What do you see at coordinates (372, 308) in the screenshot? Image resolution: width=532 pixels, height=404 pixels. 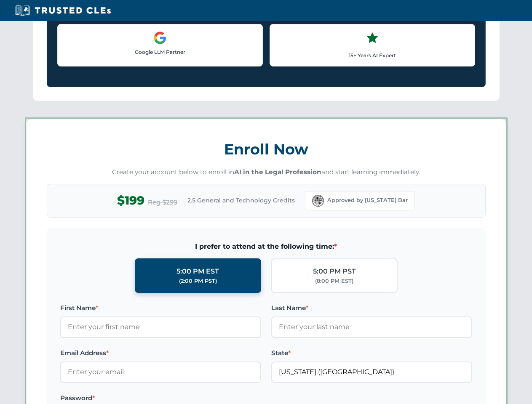 I see `label: Last Name` at bounding box center [372, 308].